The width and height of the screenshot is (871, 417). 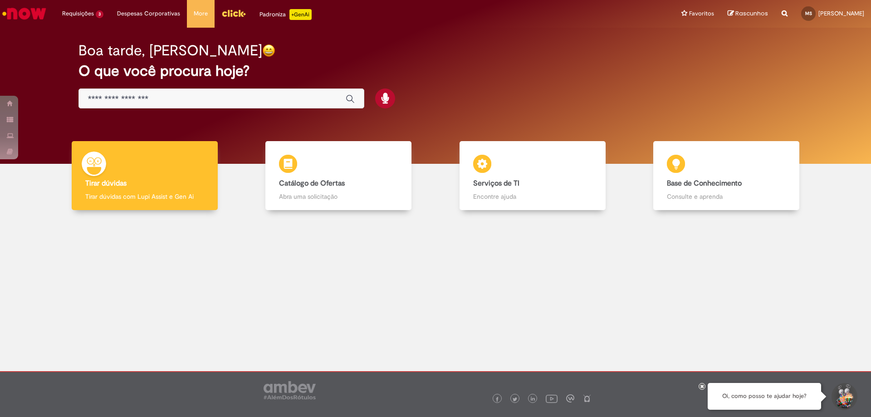 What do you see at coordinates (587, 398) in the screenshot?
I see `img: logo_footer_naosei.png` at bounding box center [587, 398].